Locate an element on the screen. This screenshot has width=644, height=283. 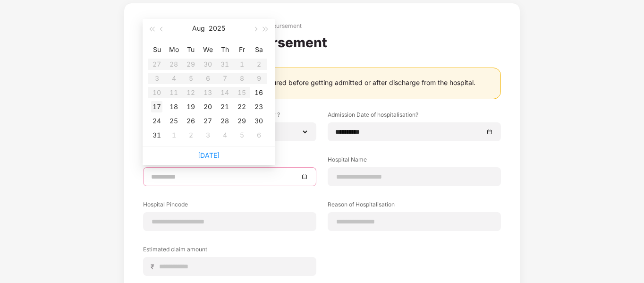
div: 23 is located at coordinates (259, 107).